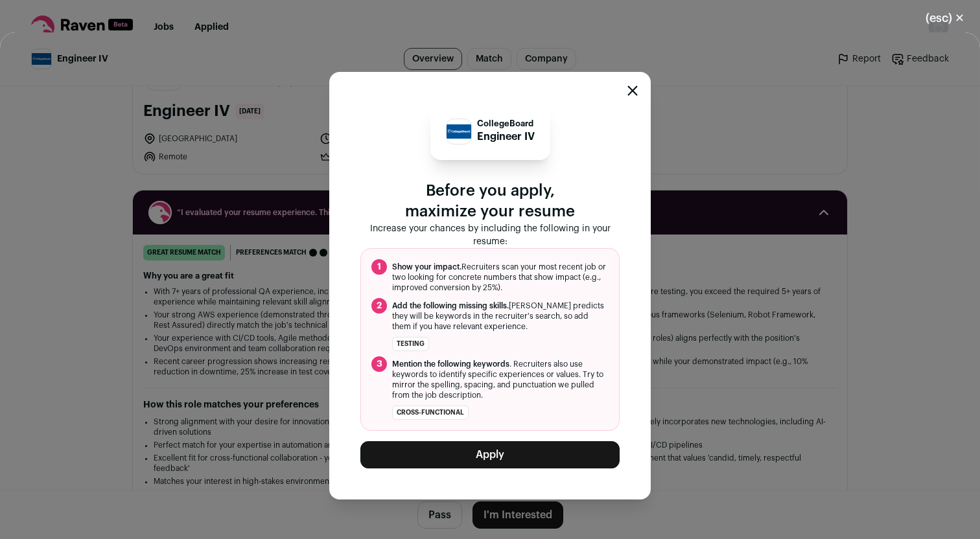 This screenshot has height=539, width=980. I want to click on span: 3, so click(379, 365).